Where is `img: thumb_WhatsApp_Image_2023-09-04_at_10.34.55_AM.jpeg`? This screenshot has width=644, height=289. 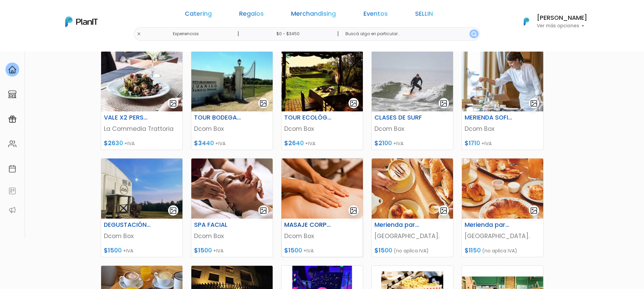
img: thumb_WhatsApp_Image_2023-09-04_at_10.34.55_AM.jpeg is located at coordinates (412, 81).